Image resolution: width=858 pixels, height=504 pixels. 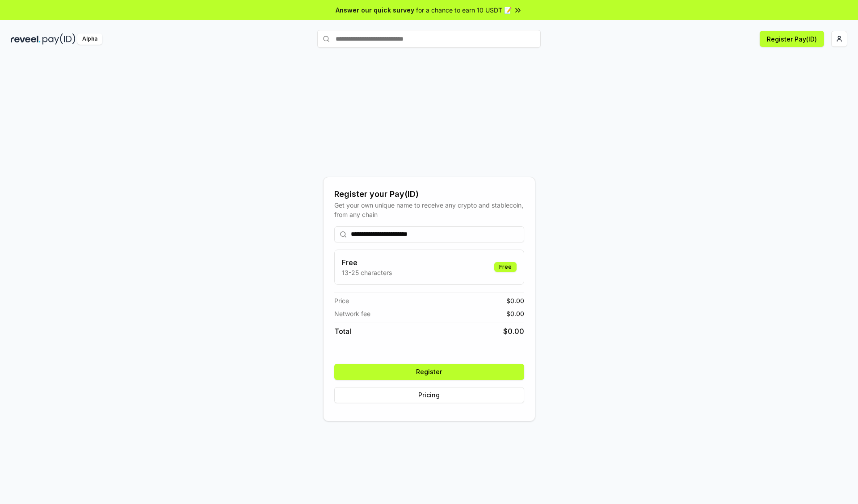 I want to click on div: Alpha, so click(x=90, y=39).